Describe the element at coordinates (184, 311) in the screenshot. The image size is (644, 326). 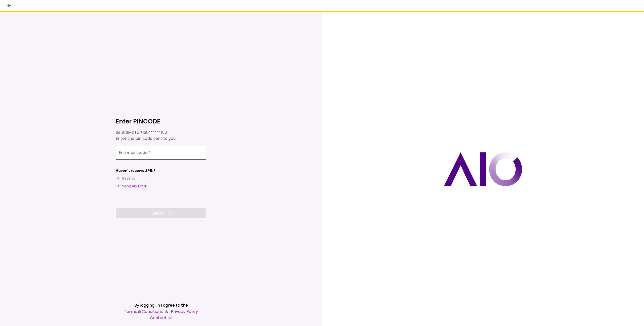
I see `a: Privacy Policy` at that location.